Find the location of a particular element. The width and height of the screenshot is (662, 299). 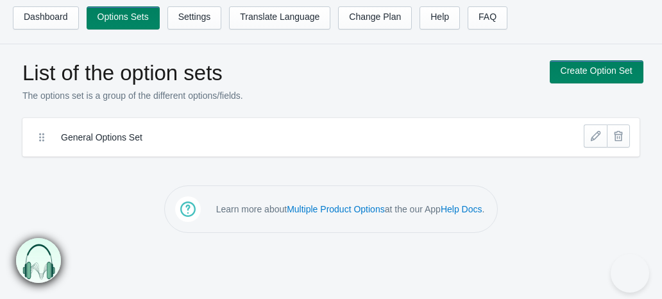

a: Help Docs is located at coordinates (461, 209).